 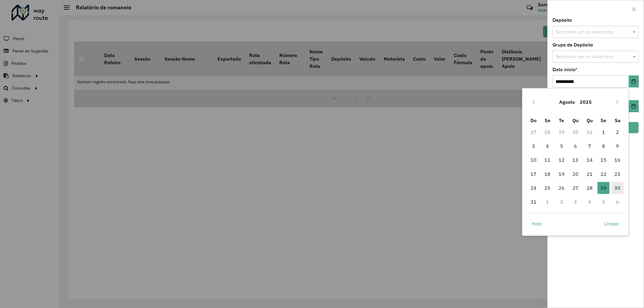 What do you see at coordinates (604, 132) in the screenshot?
I see `span: 1` at bounding box center [604, 132].